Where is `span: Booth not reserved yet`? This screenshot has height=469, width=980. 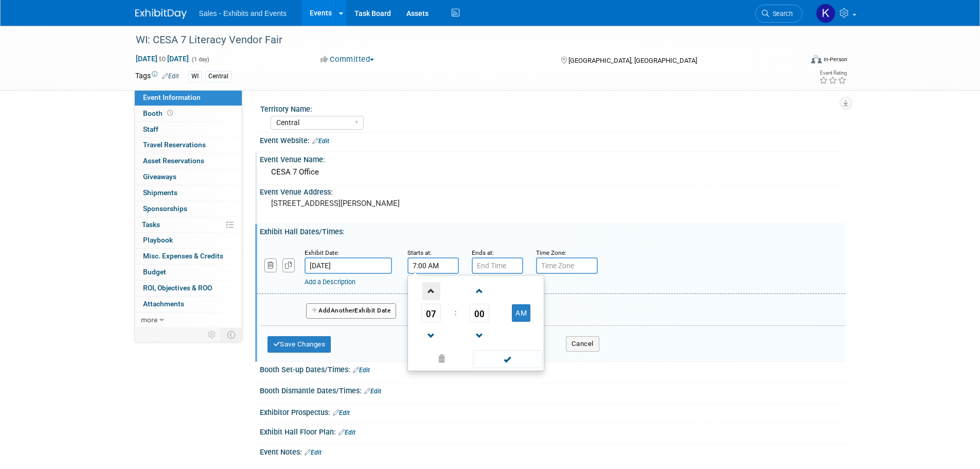
span: Booth not reserved yet is located at coordinates (170, 113).